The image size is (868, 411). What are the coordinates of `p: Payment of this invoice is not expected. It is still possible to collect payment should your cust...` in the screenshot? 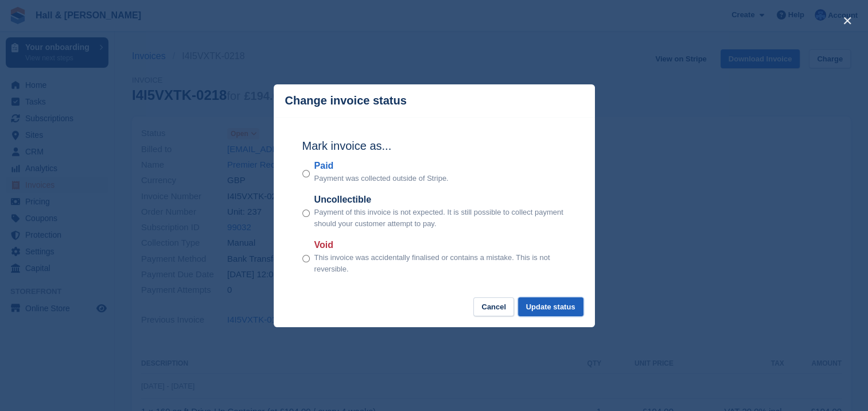 It's located at (440, 218).